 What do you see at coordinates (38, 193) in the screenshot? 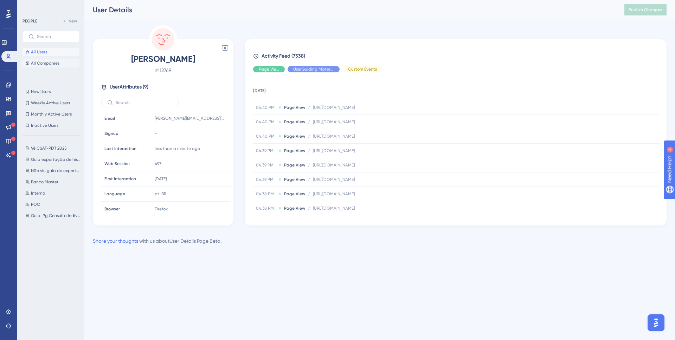
I see `span: Interno` at bounding box center [38, 193].